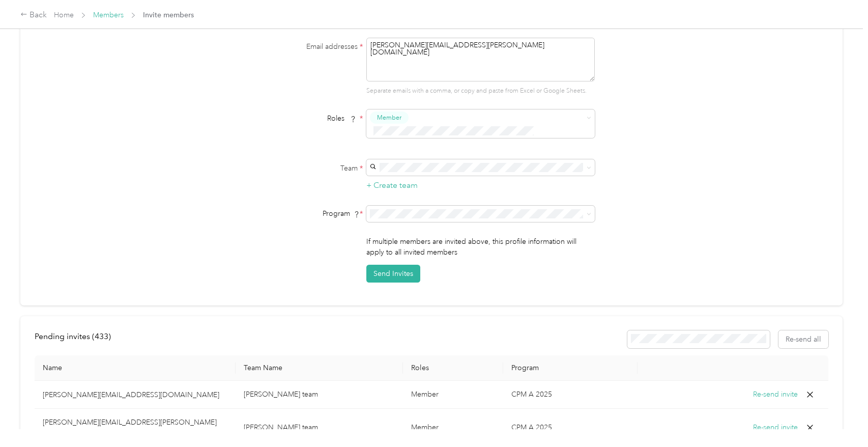  I want to click on a: Members, so click(108, 15).